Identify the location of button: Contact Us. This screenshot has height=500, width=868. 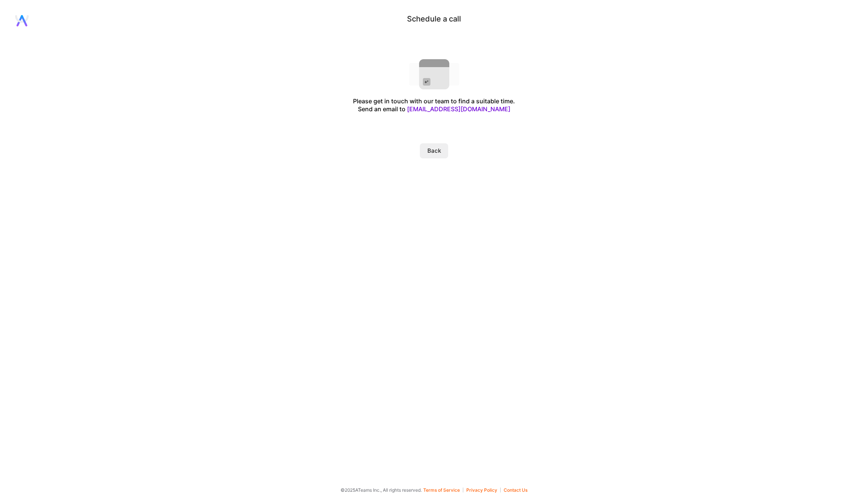
(515, 490).